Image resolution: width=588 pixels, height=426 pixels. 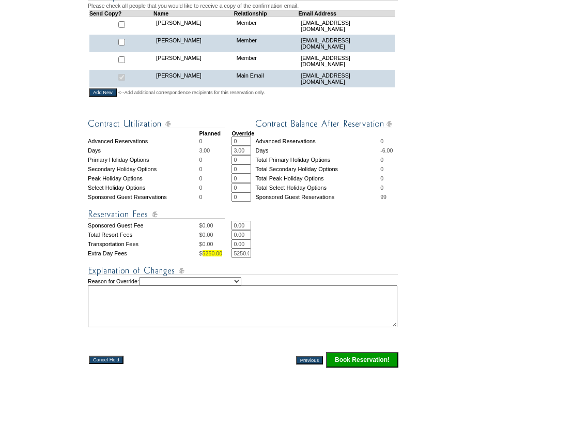 What do you see at coordinates (318, 188) in the screenshot?
I see `td: Total Select Holiday Options` at bounding box center [318, 188].